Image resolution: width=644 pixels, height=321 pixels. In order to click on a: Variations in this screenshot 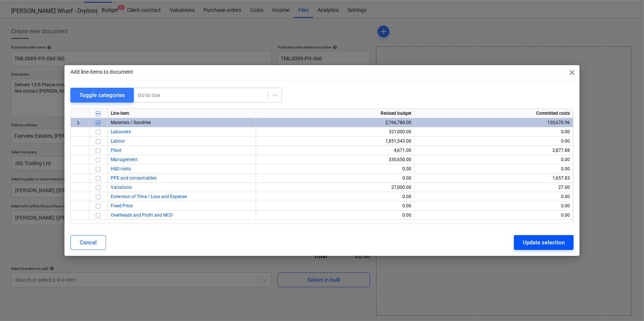, I will do `click(121, 187)`.